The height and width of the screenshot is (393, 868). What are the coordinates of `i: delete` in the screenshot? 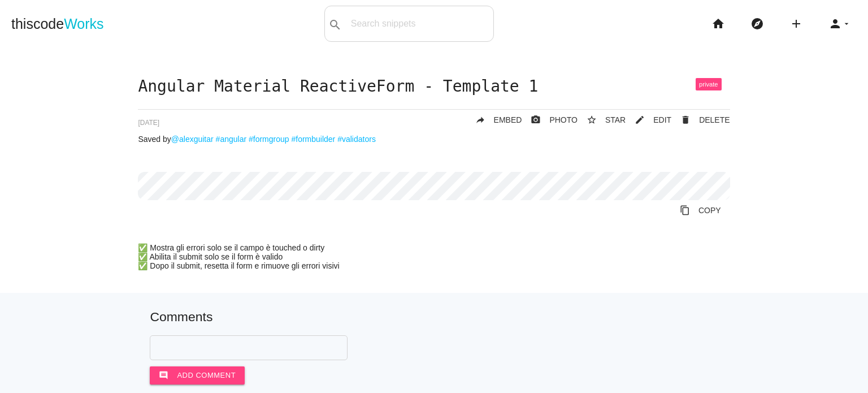 It's located at (685, 120).